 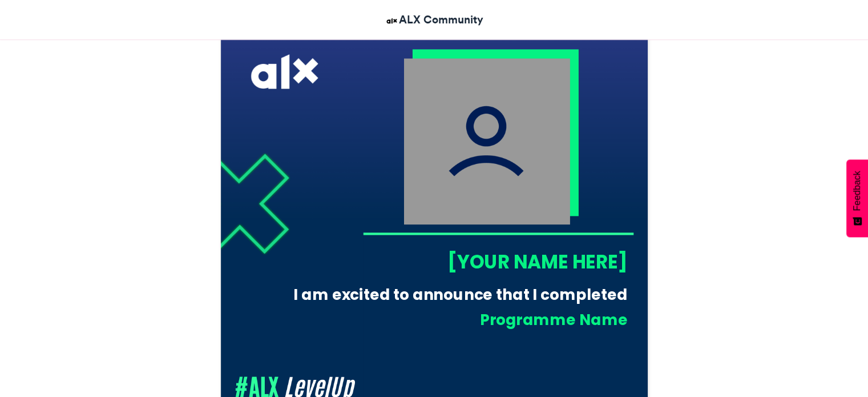 What do you see at coordinates (495, 262) in the screenshot?
I see `div: [YOUR NAME HERE]` at bounding box center [495, 262].